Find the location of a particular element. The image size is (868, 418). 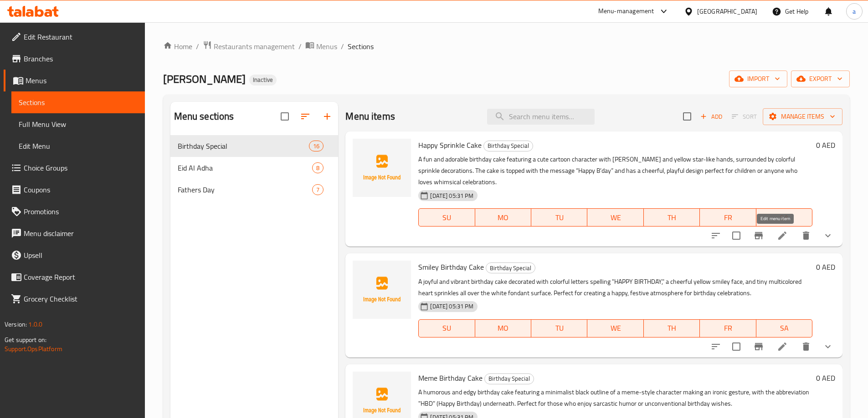

span: Choice Groups is located at coordinates (81, 168).